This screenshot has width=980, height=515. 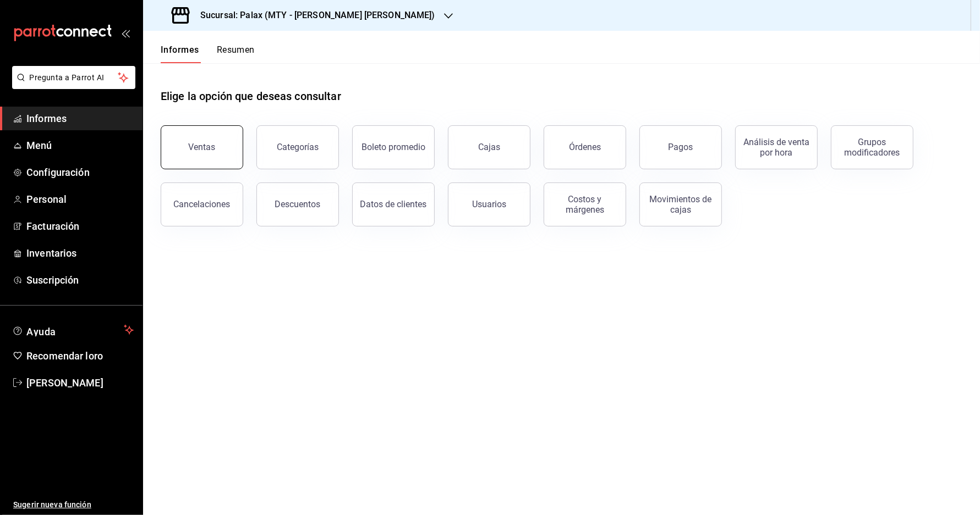 I want to click on font: Categorías, so click(x=298, y=146).